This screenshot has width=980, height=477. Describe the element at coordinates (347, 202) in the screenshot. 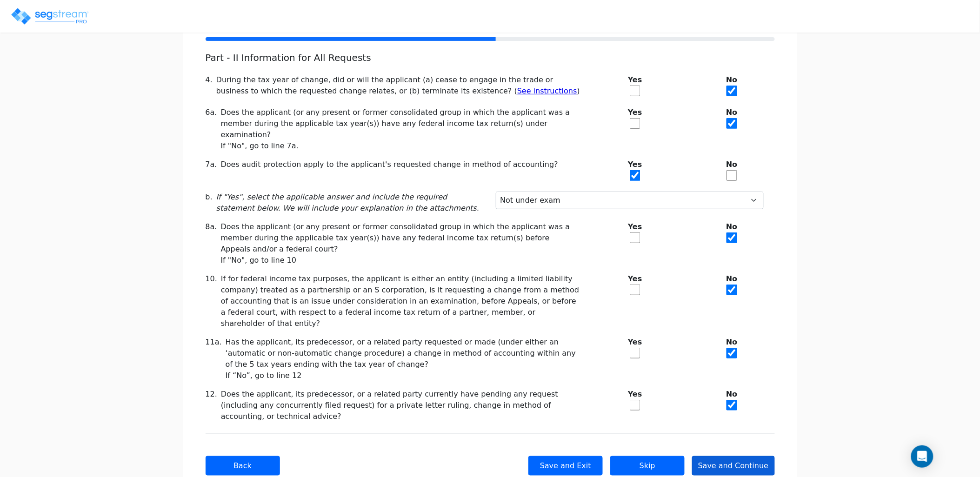

I see `i: If "Yes", select the applicable answer and include the required statement below. We will include ...` at that location.